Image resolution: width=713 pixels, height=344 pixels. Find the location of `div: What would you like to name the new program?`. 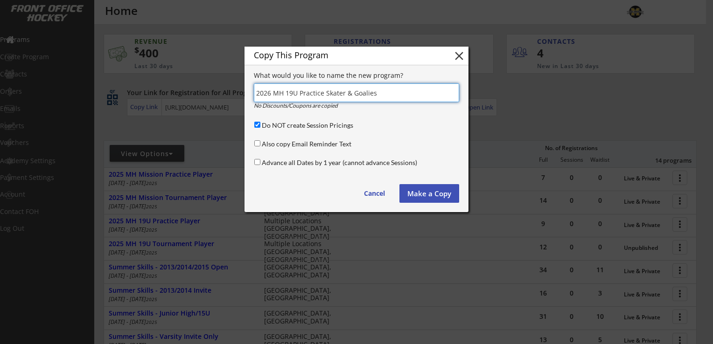

div: What would you like to name the new program? is located at coordinates (357, 76).